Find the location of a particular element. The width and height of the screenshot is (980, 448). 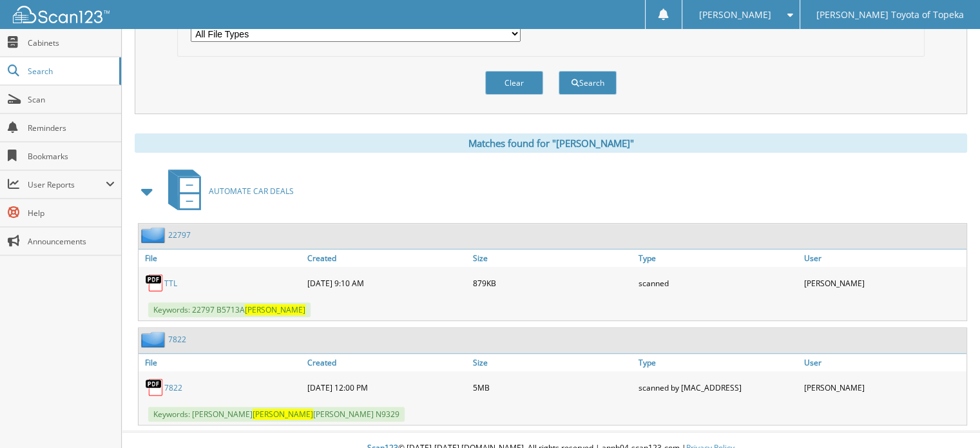

span: User Reports is located at coordinates (66, 185).